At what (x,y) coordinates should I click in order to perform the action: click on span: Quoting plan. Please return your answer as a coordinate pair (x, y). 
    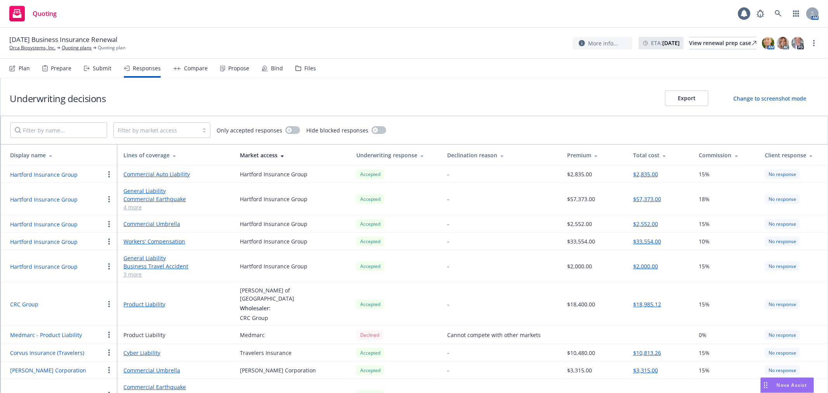
    Looking at the image, I should click on (111, 48).